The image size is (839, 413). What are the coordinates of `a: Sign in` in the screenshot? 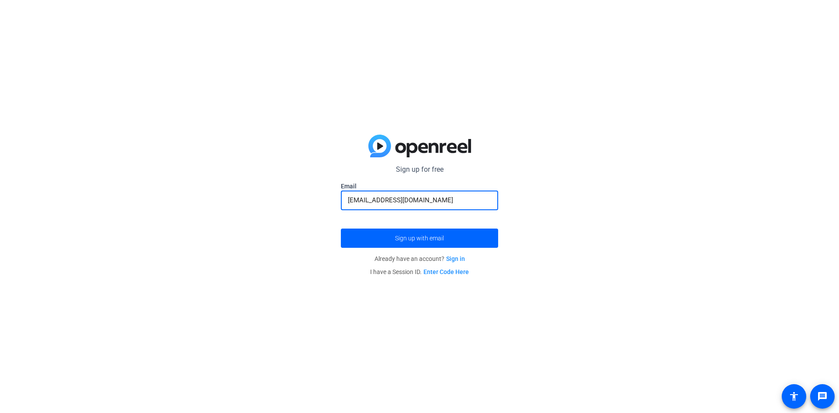 It's located at (455, 259).